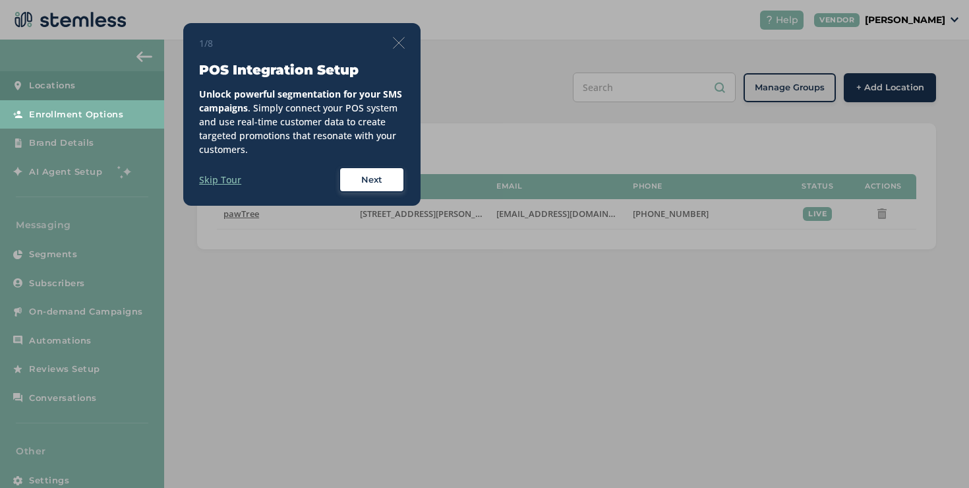  What do you see at coordinates (372, 180) in the screenshot?
I see `button: Next` at bounding box center [372, 180].